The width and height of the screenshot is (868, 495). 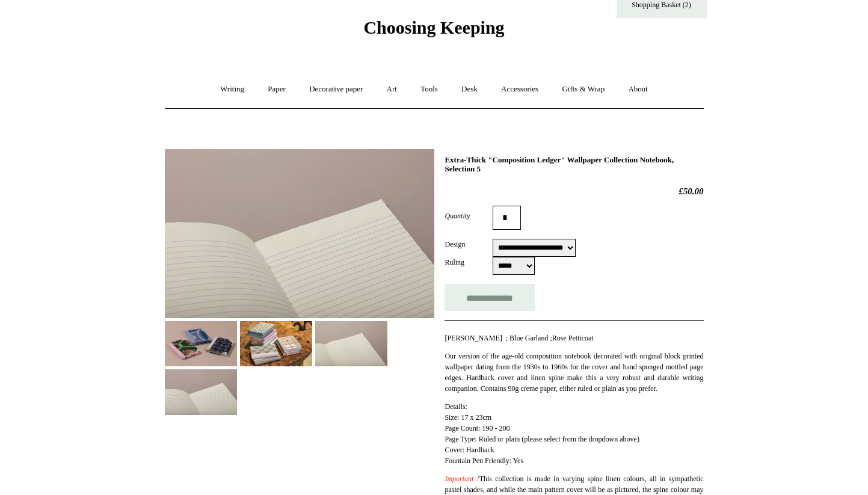 What do you see at coordinates (392, 89) in the screenshot?
I see `a: Art` at bounding box center [392, 89].